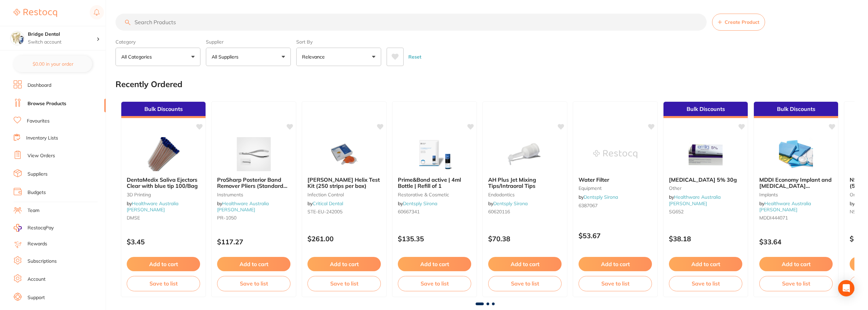  I want to click on small: 60620116, so click(525, 211).